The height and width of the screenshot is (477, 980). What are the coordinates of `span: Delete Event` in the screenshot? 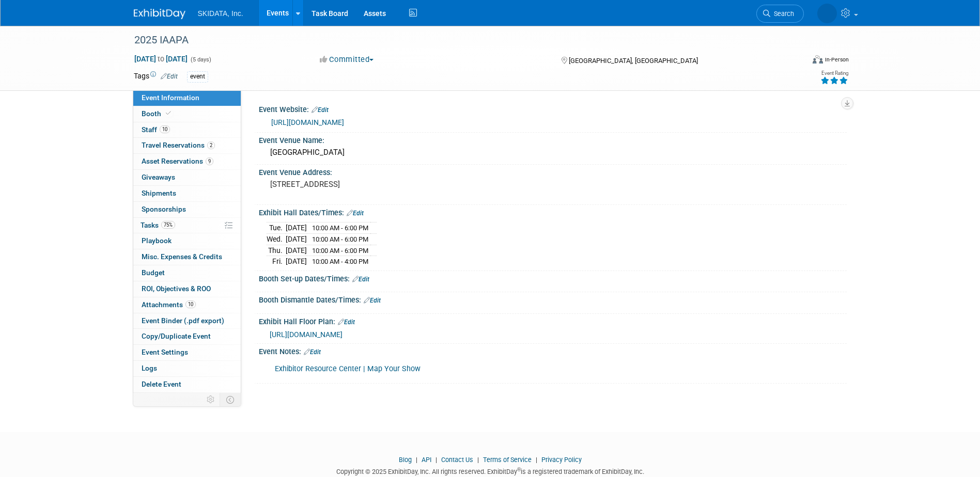 It's located at (161, 384).